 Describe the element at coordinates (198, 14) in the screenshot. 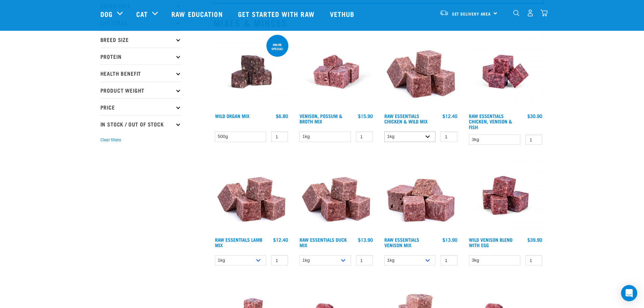

I see `a: Raw Education` at that location.